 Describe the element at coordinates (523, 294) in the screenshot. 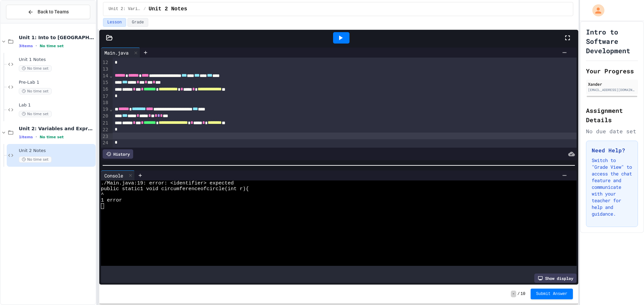

I see `span: 10` at that location.